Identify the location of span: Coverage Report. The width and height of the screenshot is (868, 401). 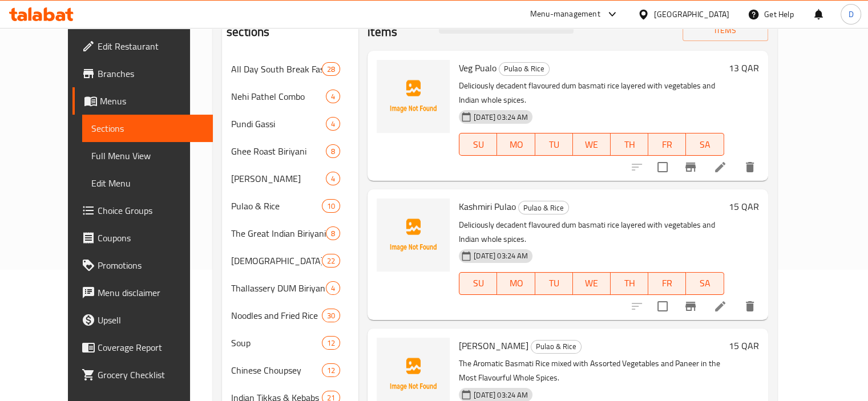
(151, 347).